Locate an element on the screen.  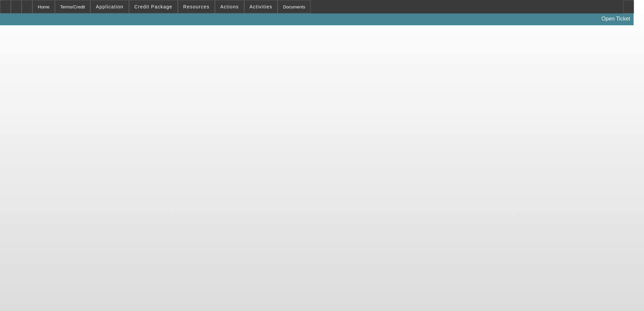
span: Application is located at coordinates (109, 7).